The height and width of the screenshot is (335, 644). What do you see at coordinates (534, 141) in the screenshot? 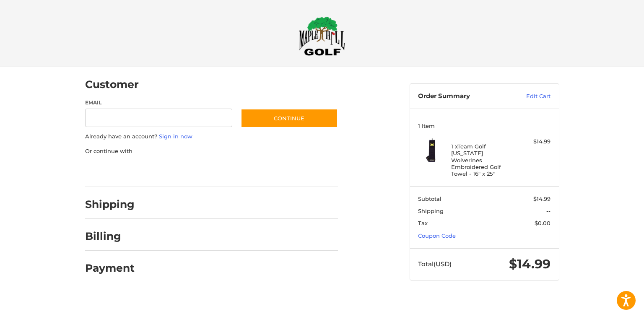
I see `div: $14.99` at bounding box center [534, 141].